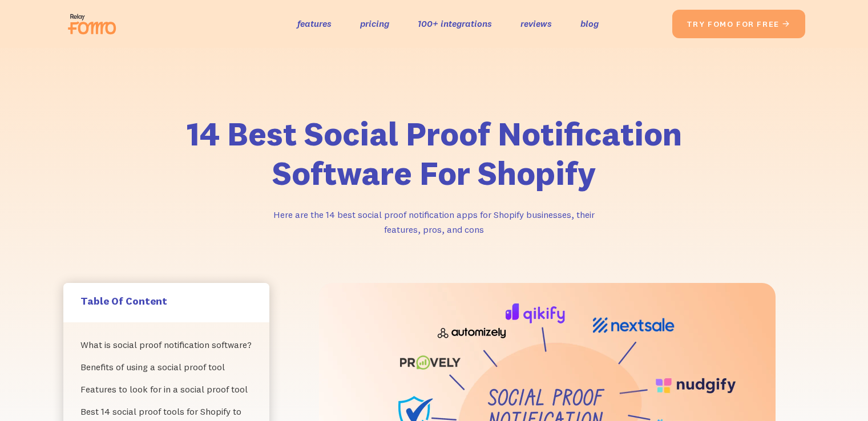 The width and height of the screenshot is (868, 421). Describe the element at coordinates (166, 367) in the screenshot. I see `a: Benefits of using a social proof tool` at that location.